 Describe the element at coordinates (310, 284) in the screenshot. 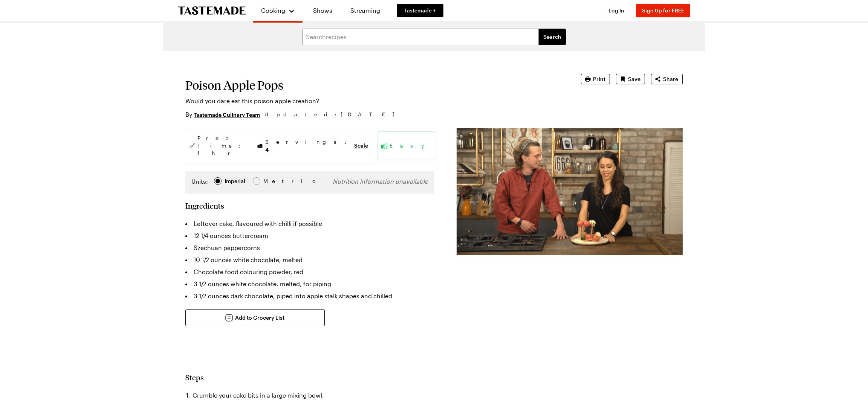

I see `li: 3 1/2 ounces white chocolate, melted, for piping` at that location.